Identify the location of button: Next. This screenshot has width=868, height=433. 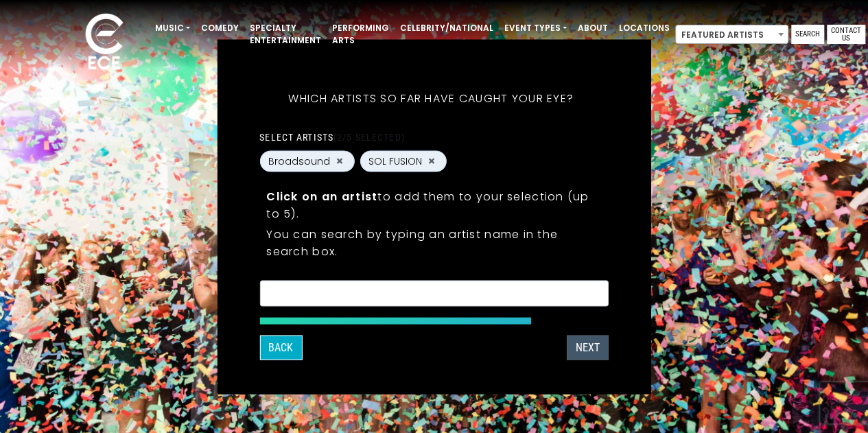
(588, 347).